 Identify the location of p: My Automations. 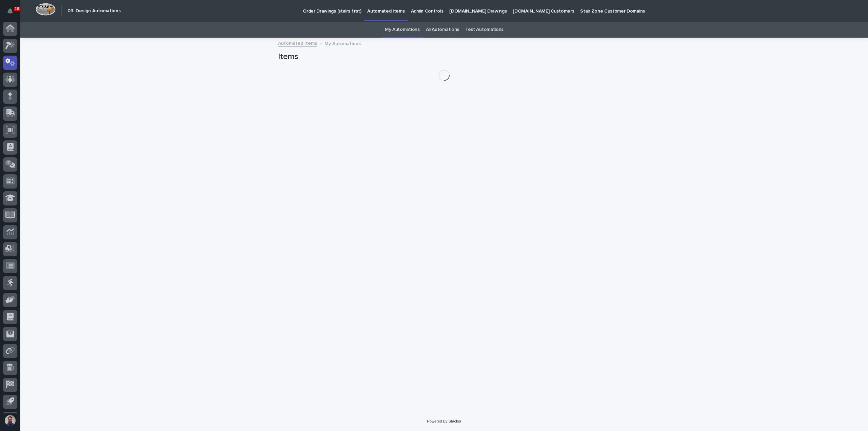
(343, 43).